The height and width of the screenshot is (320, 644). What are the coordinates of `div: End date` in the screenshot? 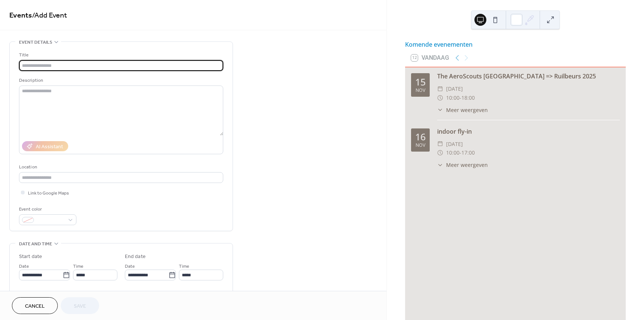 It's located at (135, 257).